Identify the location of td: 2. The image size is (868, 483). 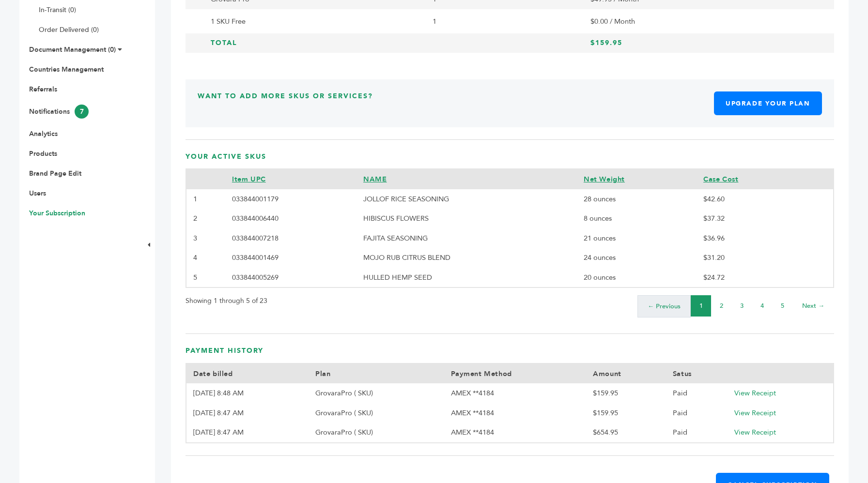
(205, 218).